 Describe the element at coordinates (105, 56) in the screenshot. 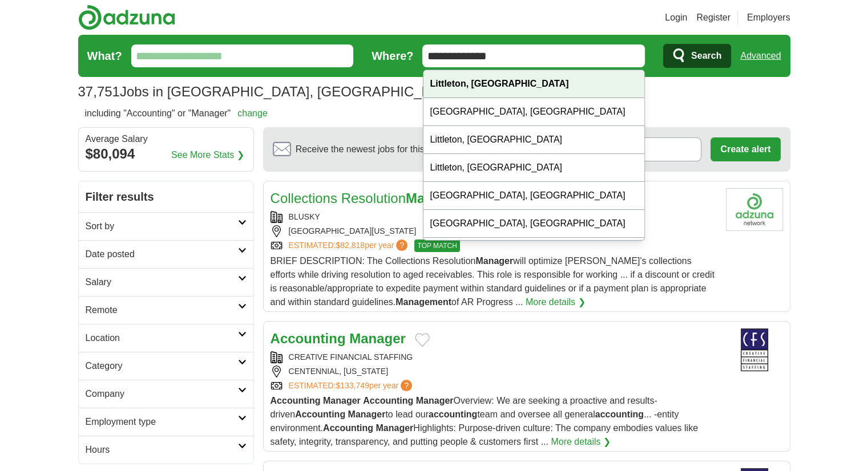

I see `label: What?` at that location.